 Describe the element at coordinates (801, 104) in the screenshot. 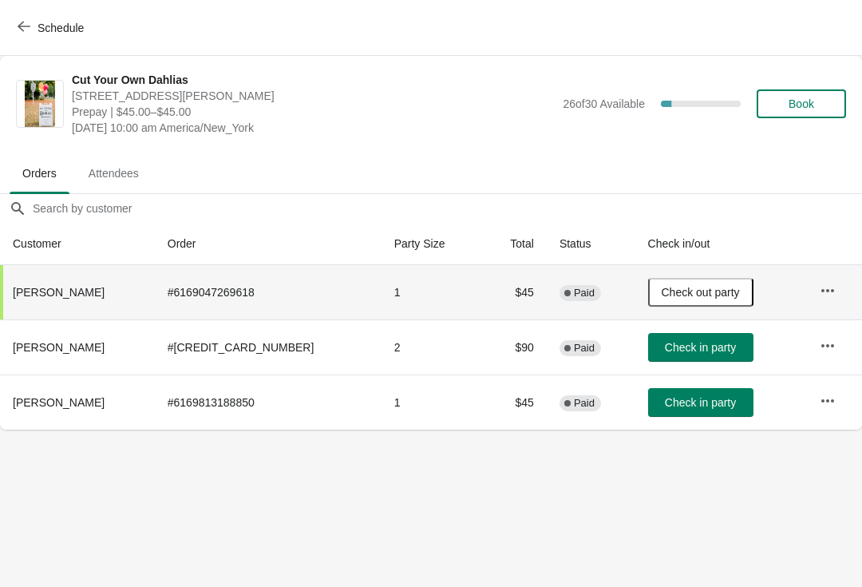

I see `button: Book` at that location.